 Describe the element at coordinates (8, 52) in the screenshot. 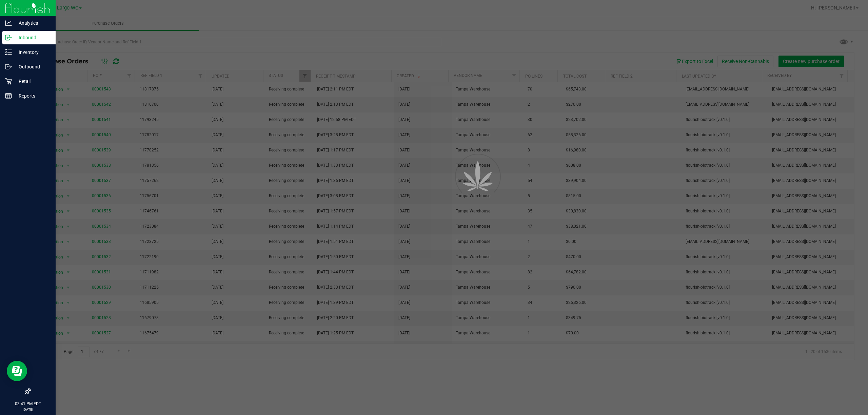

I see `inline-svg: Inventory` at that location.